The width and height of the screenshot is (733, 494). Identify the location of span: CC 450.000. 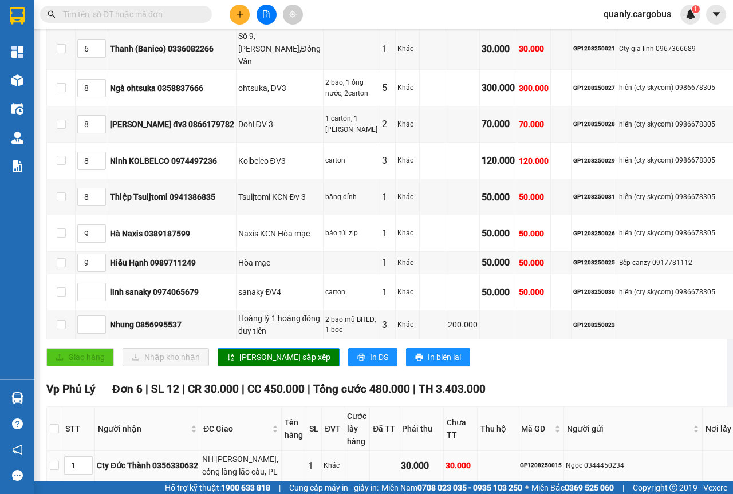
(276, 389).